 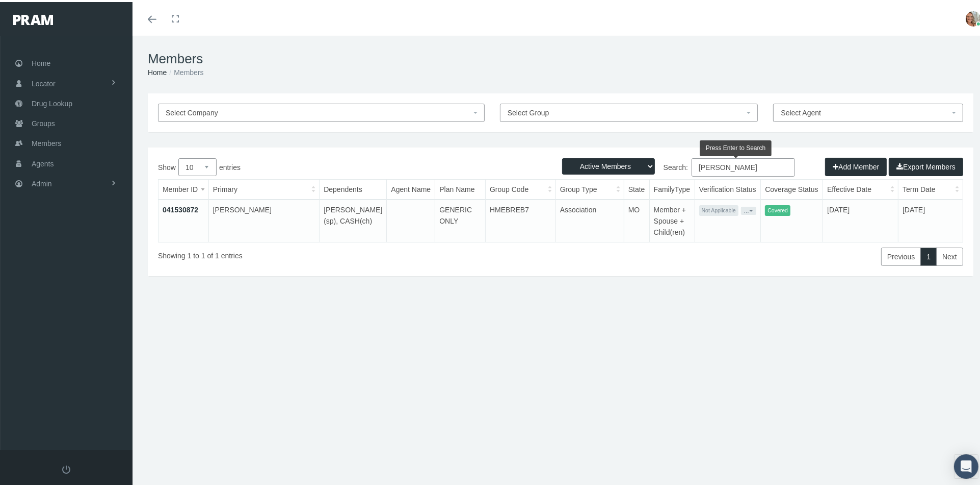 I want to click on th: Coverage Status, so click(x=793, y=188).